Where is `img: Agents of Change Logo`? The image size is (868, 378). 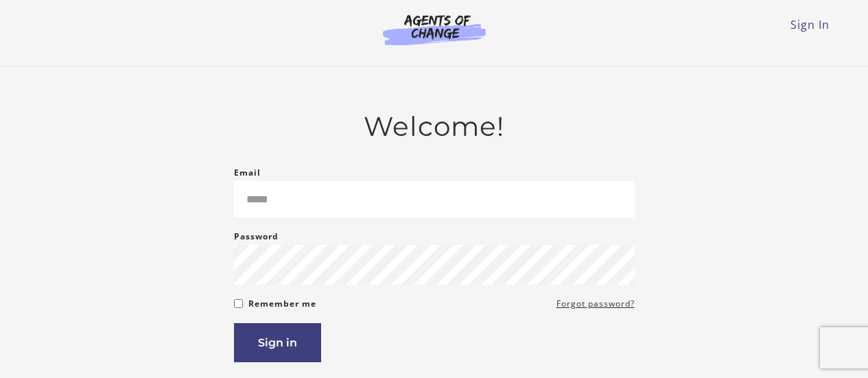
img: Agents of Change Logo is located at coordinates (434, 29).